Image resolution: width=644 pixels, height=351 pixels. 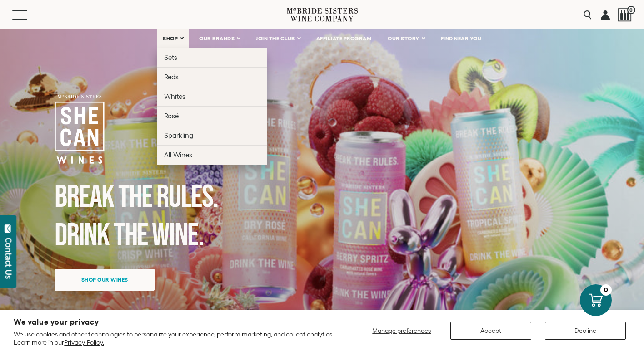 I want to click on a: JOIN THE CLUB, so click(x=278, y=39).